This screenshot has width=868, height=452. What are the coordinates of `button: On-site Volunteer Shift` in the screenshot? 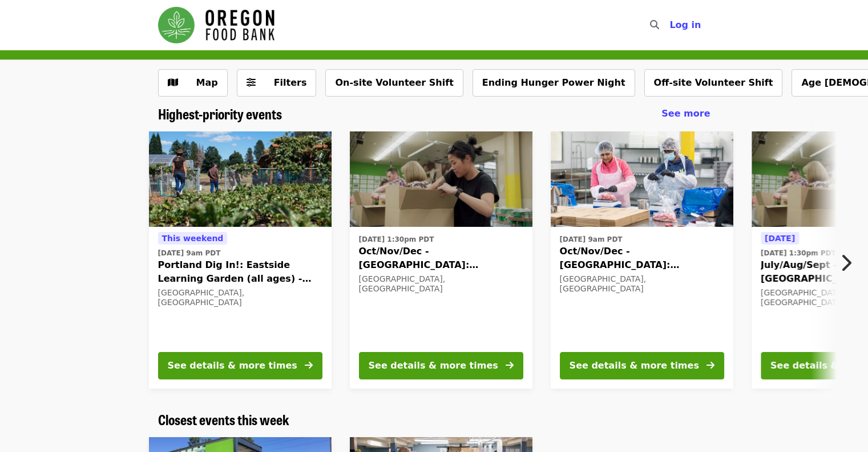 It's located at (394, 82).